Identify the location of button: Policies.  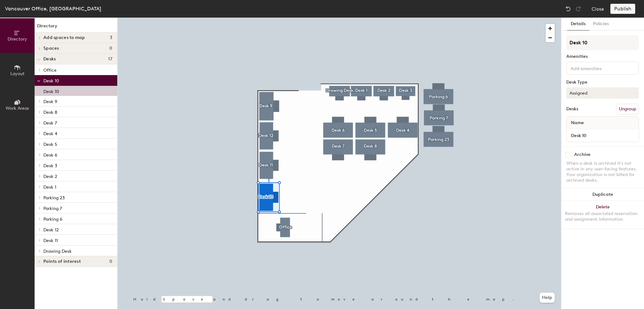
(601, 24).